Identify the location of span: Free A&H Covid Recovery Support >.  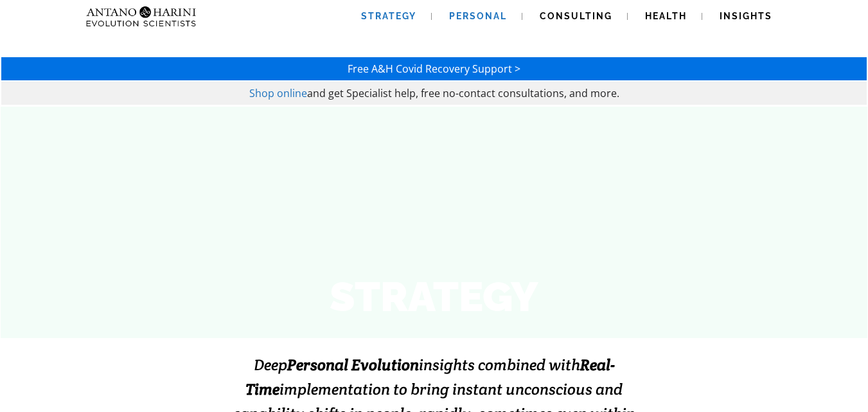
(434, 69).